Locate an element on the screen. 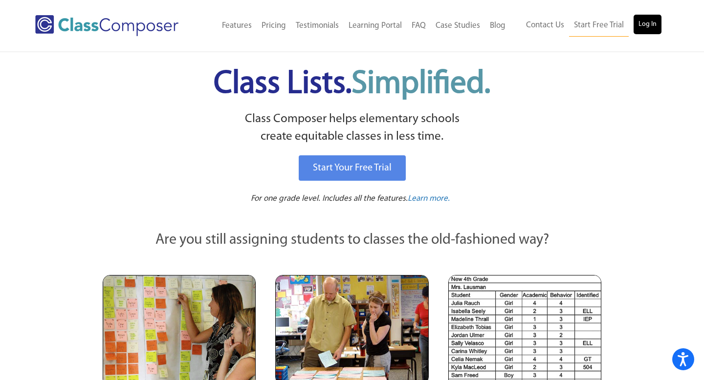 Image resolution: width=704 pixels, height=380 pixels. a: Start Free Trial is located at coordinates (599, 25).